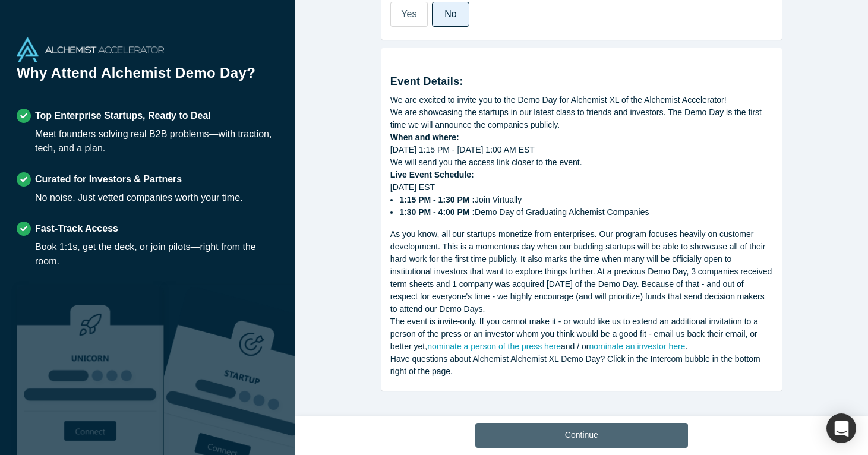 The image size is (868, 455). I want to click on div: No noise. Just vetted companies worth your time., so click(139, 198).